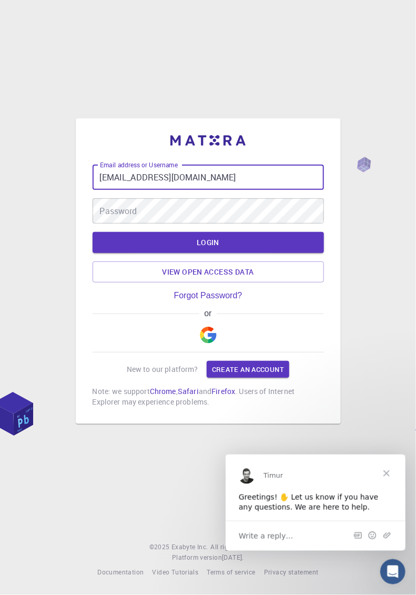  What do you see at coordinates (208, 296) in the screenshot?
I see `a: Forgot Password?` at bounding box center [208, 296].